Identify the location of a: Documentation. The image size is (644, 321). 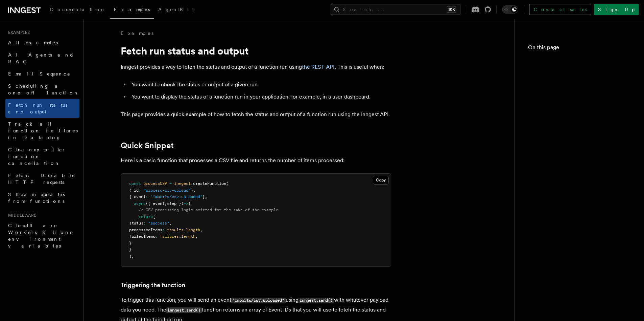
(78, 10).